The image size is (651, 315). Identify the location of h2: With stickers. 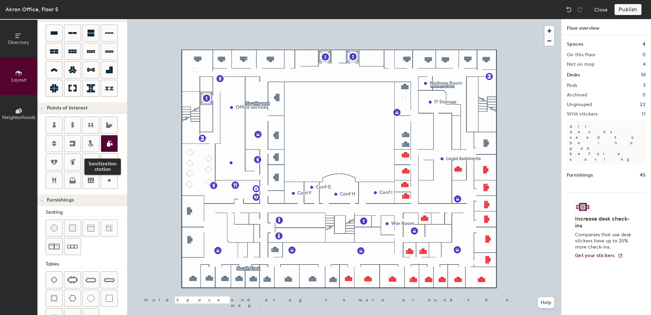
(582, 114).